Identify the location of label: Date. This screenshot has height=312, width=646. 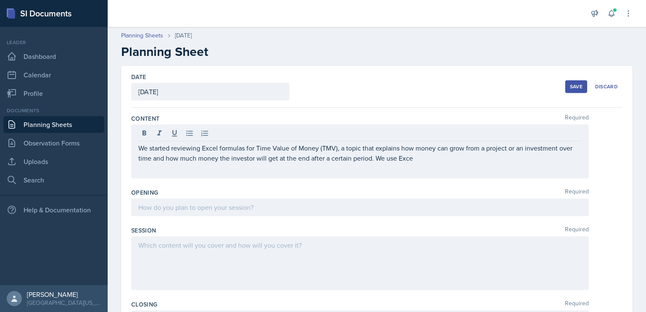
(138, 77).